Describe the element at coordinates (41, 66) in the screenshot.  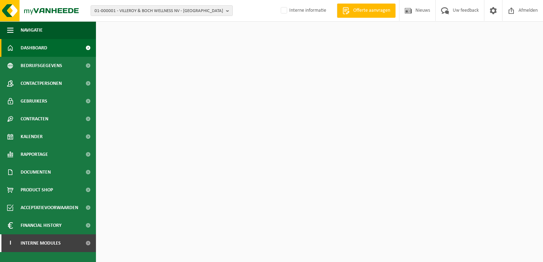
I see `span: Bedrijfsgegevens` at that location.